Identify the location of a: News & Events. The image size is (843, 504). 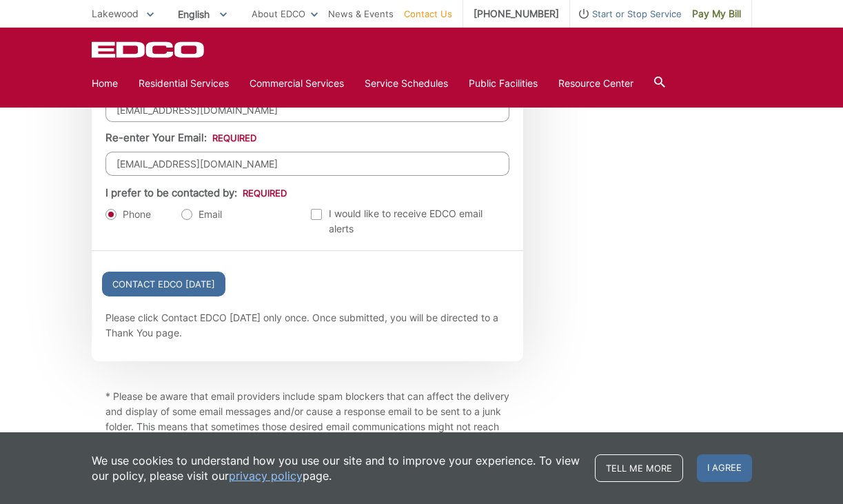
(360, 14).